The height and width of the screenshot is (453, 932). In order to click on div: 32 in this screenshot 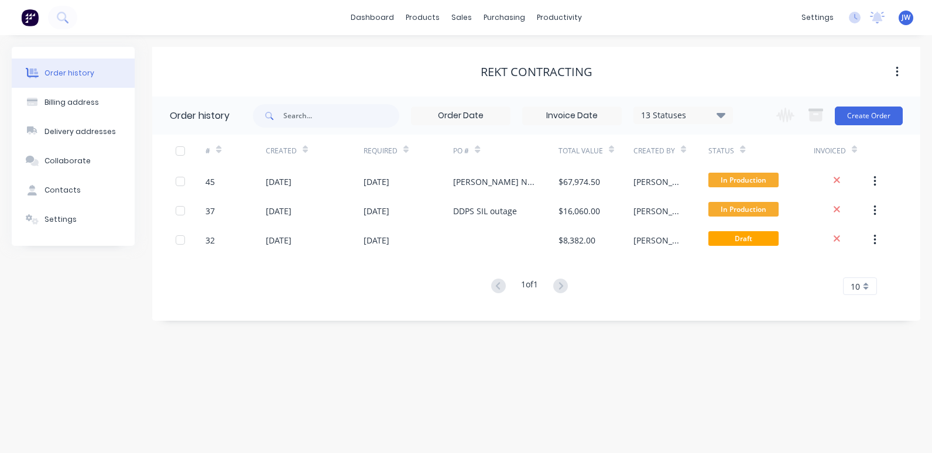, I will do `click(210, 240)`.